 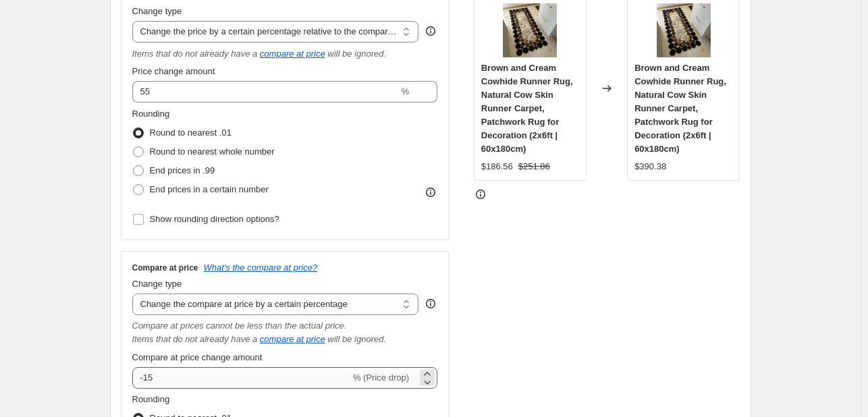 What do you see at coordinates (241, 378) in the screenshot?
I see `input: -15` at bounding box center [241, 378].